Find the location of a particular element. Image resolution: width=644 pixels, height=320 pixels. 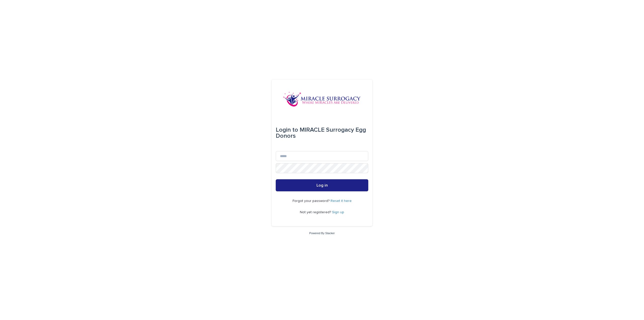

a: Sign up is located at coordinates (338, 213).